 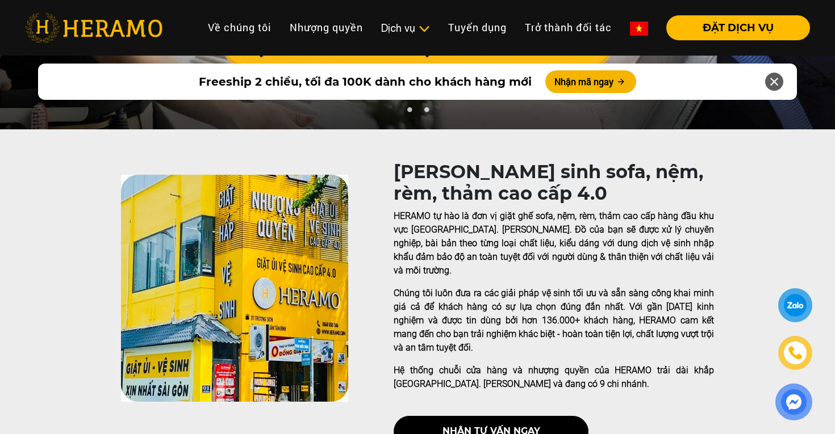 I want to click on button: ĐẶT DỊCH VỤ, so click(x=738, y=28).